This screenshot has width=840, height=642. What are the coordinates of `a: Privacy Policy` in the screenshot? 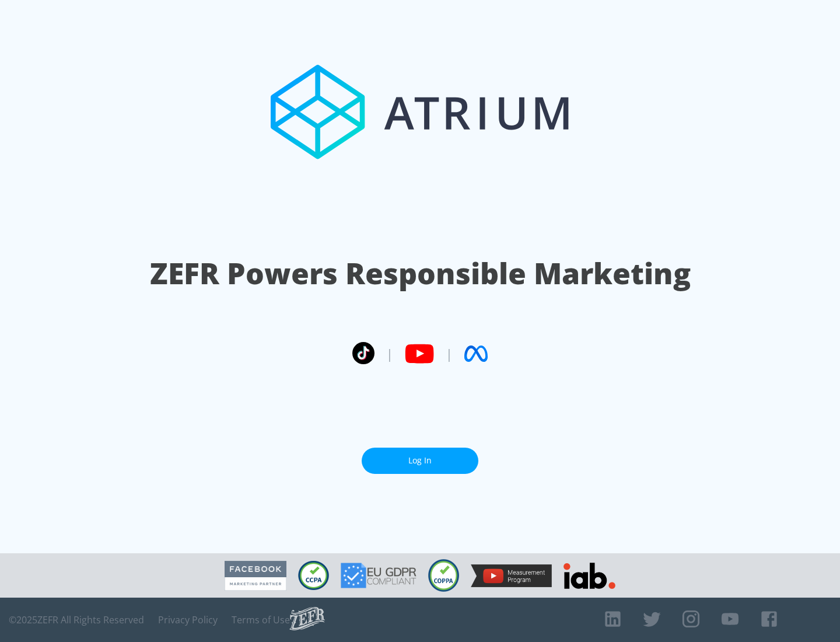 It's located at (188, 620).